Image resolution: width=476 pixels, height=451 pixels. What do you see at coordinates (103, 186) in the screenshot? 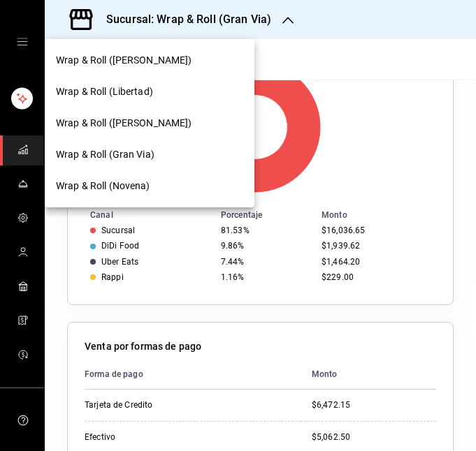
I see `span: Wrap & Roll (Novena)` at bounding box center [103, 186].